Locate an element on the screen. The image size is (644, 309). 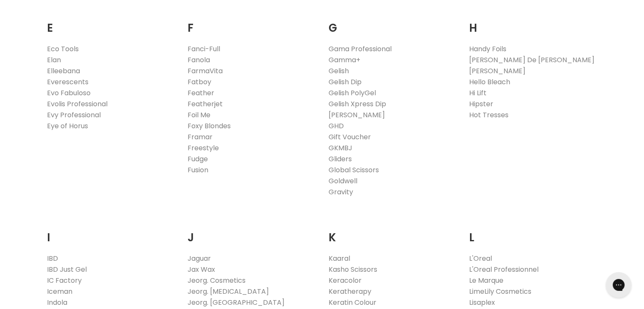
a: Eye of Horus is located at coordinates (68, 126).